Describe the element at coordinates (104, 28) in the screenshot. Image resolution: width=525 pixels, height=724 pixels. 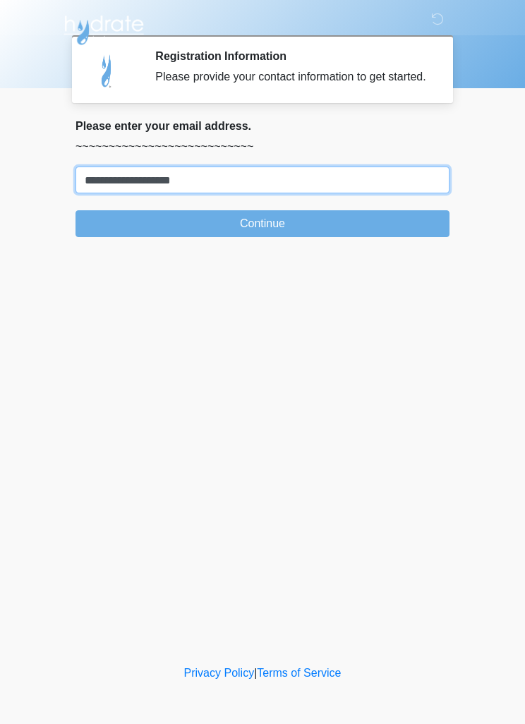
I see `img: Hydrate IV Bar - Chandler Logo` at that location.